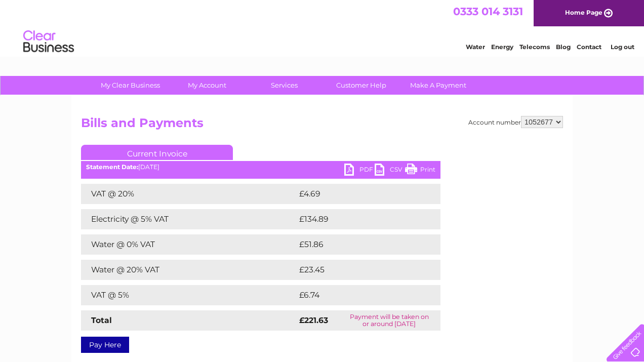 This screenshot has height=362, width=644. Describe the element at coordinates (420, 170) in the screenshot. I see `a: Print` at that location.